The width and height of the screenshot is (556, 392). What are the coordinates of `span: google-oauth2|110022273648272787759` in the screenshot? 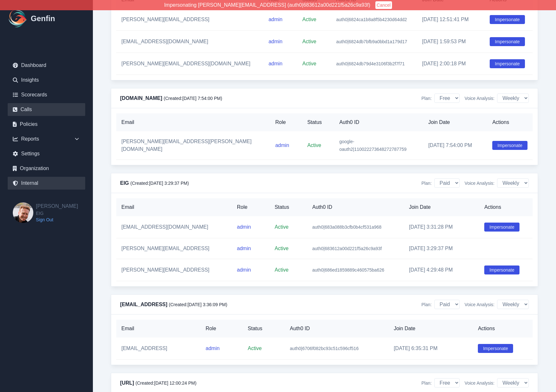 It's located at (373, 146).